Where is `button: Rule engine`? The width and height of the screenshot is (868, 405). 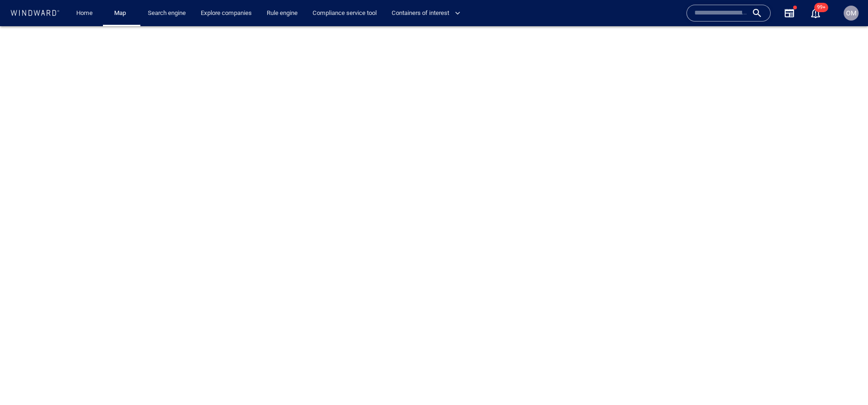 button: Rule engine is located at coordinates (282, 13).